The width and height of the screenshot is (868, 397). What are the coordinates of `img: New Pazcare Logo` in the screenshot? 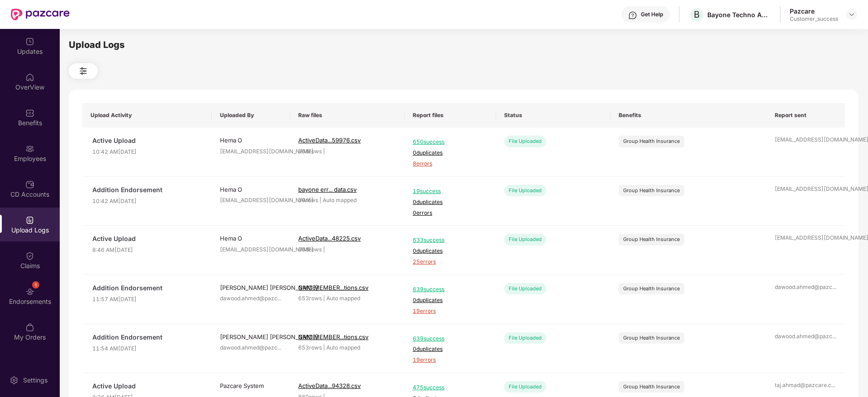 It's located at (40, 15).